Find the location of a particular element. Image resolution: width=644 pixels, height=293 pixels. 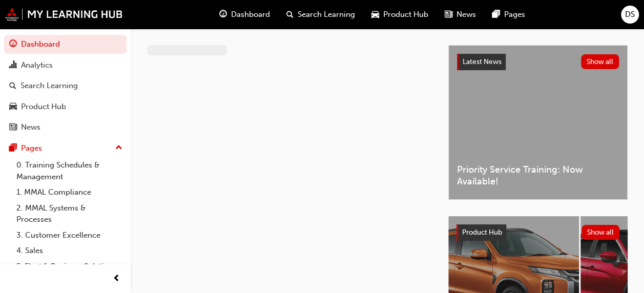

a: news-iconNews is located at coordinates (460, 15).